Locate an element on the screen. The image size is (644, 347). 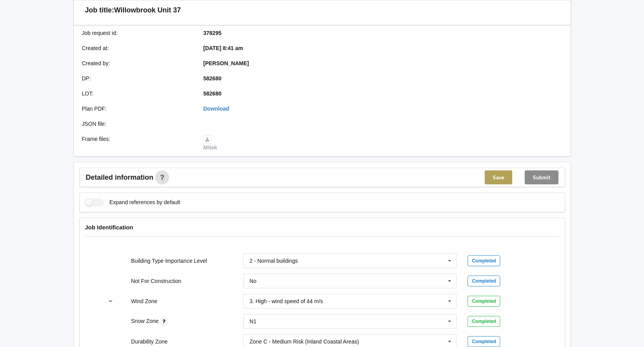
h3: Job title: is located at coordinates (100, 10).